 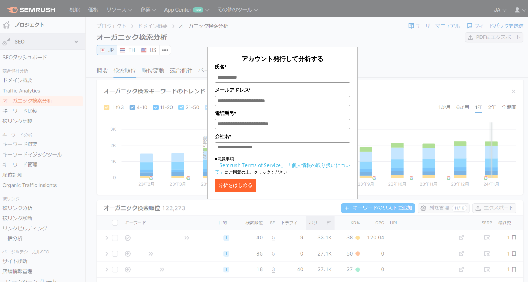 What do you see at coordinates (282, 166) in the screenshot?
I see `p: ■同意事項 にご同意の上、クリックください` at bounding box center [282, 166].